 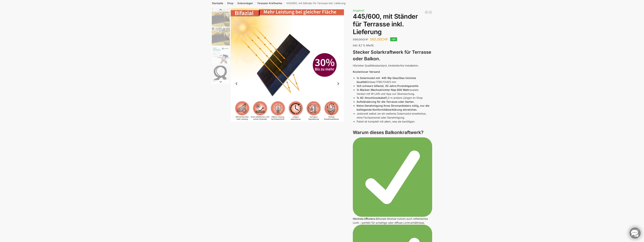 What do you see at coordinates (218, 3) in the screenshot?
I see `a: Startseite` at bounding box center [218, 3].